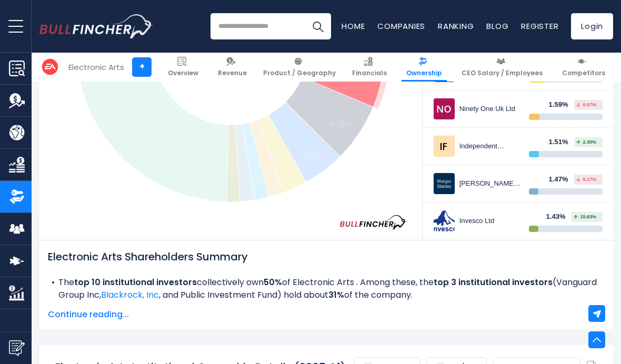 The width and height of the screenshot is (621, 364). I want to click on span: 2.30%, so click(586, 142).